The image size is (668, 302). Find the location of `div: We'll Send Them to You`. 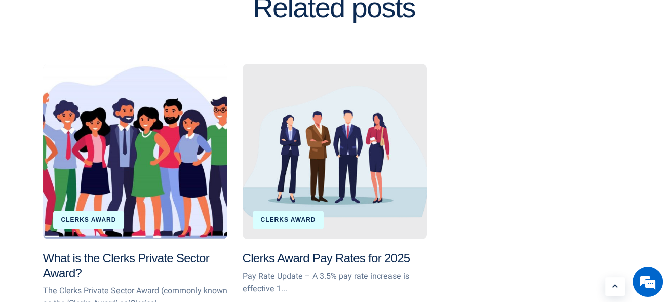

div: We'll Send Them to You is located at coordinates (92, 144).